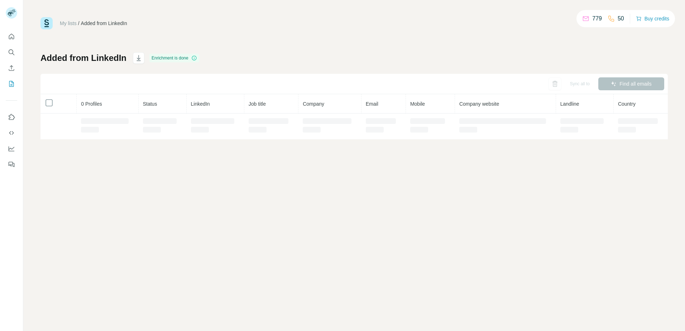 The image size is (685, 331). Describe the element at coordinates (11, 37) in the screenshot. I see `button: Quick start` at that location.